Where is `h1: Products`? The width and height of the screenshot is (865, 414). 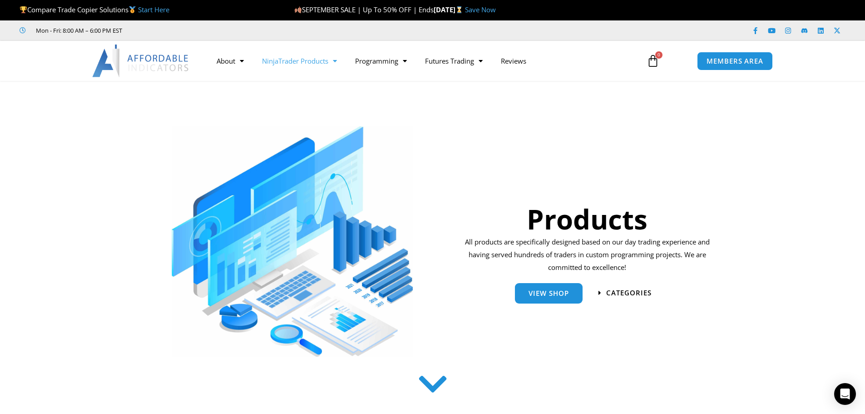
h1: Products is located at coordinates (587, 219).